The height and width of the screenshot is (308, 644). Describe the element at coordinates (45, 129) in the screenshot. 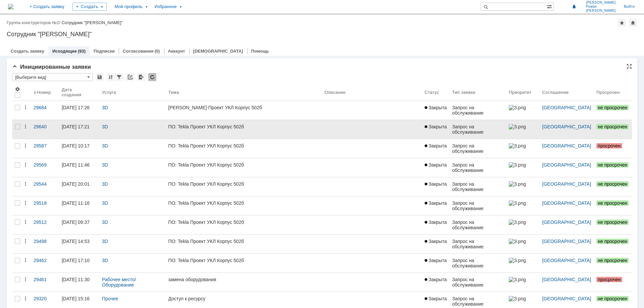

I see `a: 29640` at that location.